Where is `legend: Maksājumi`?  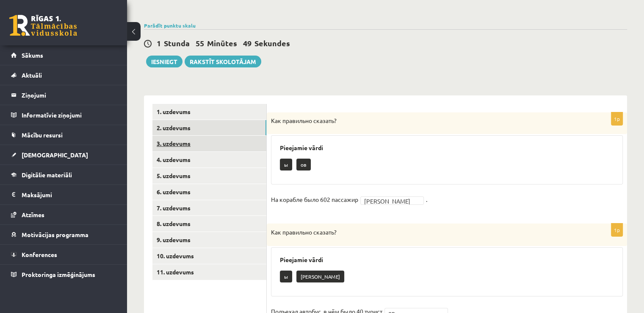 legend: Maksājumi is located at coordinates (69, 195).